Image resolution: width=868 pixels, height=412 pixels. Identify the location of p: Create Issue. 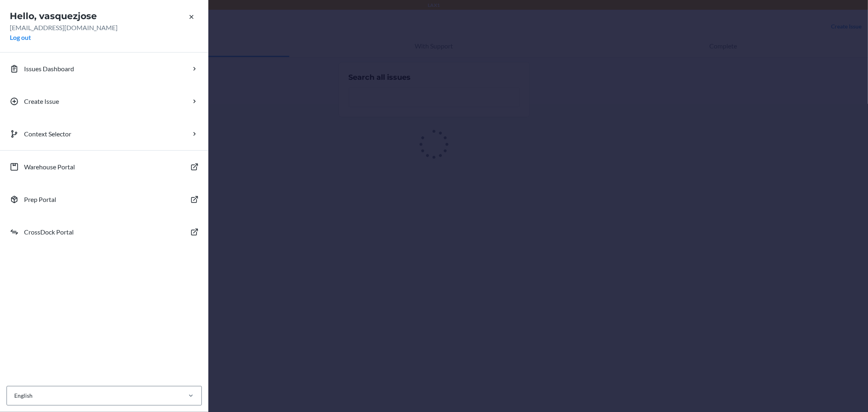
(42, 101).